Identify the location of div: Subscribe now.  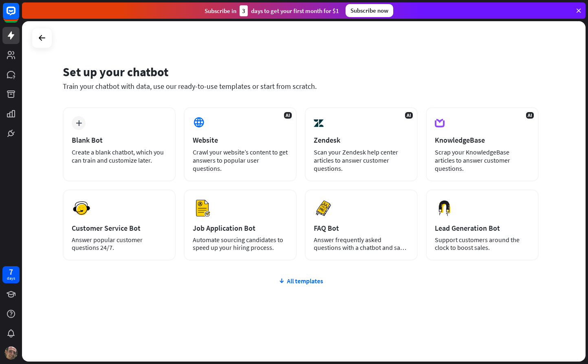
(369, 10).